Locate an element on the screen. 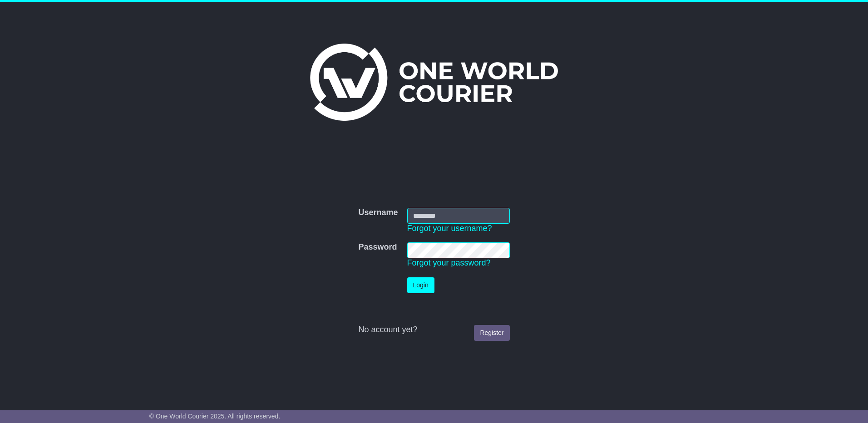  button: Login is located at coordinates (421, 285).